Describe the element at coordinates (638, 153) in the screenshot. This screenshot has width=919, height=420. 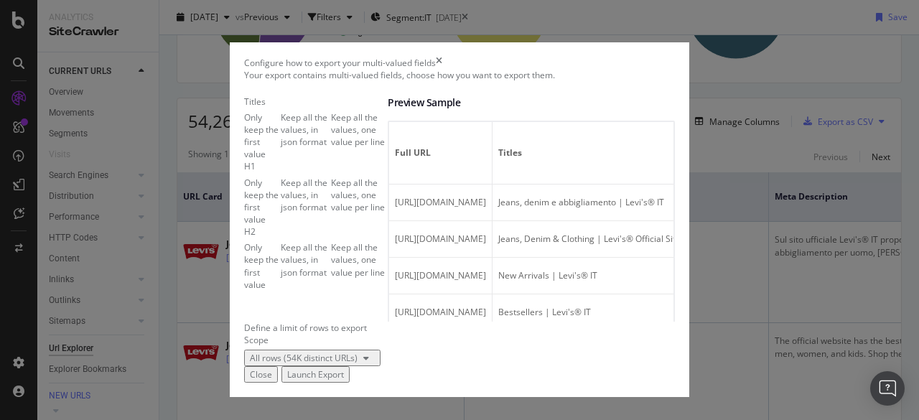
I see `span: Titles` at that location.